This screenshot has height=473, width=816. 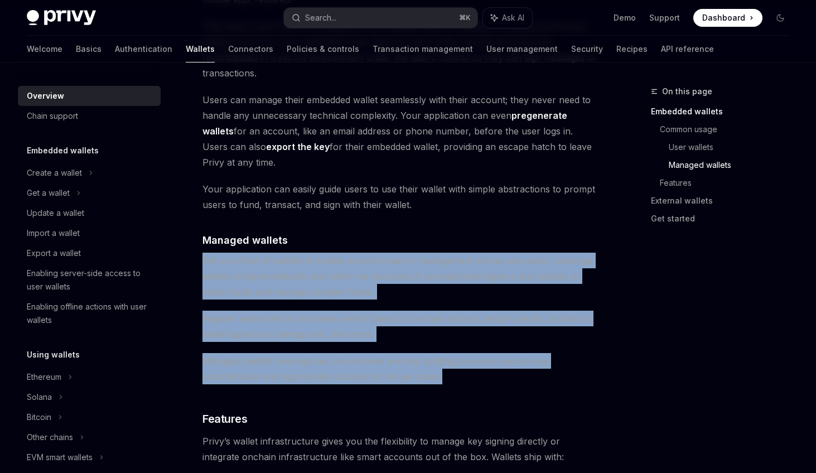 I want to click on a: User management, so click(x=522, y=49).